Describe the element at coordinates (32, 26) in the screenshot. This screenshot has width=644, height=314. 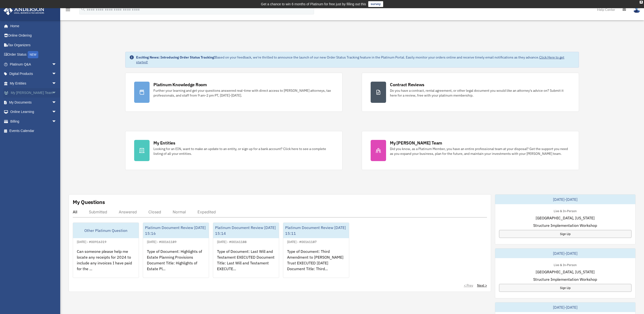
I see `a: Home` at that location.